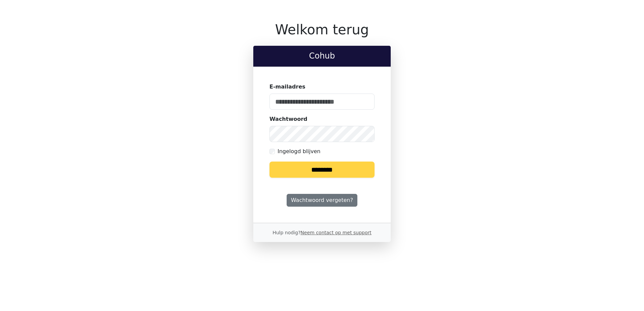 The height and width of the screenshot is (311, 644). Describe the element at coordinates (322, 200) in the screenshot. I see `a: Wachtwoord vergeten?` at that location.